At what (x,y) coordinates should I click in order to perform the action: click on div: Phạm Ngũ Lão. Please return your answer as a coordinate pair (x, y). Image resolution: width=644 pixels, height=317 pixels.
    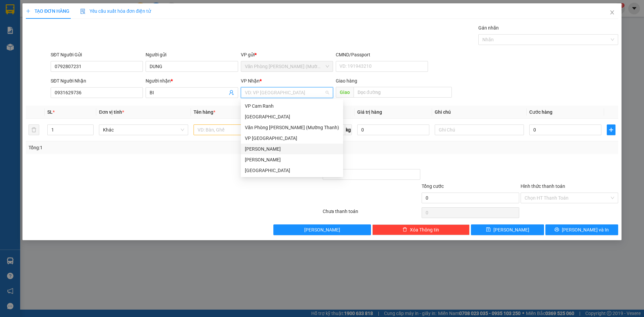
    Looking at the image, I should click on (292, 160).